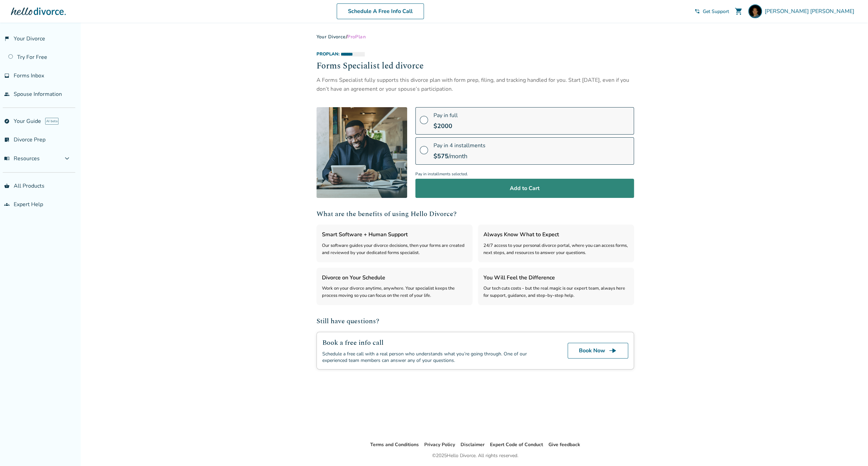  I want to click on div: Work on your divorce anytime, anywhere. Your specialist keeps the process moving so you can focus..., so click(395, 292).